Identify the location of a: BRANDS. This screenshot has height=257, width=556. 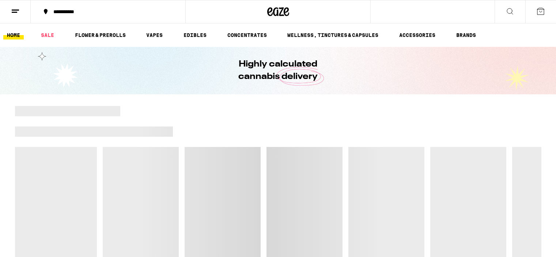
(466, 35).